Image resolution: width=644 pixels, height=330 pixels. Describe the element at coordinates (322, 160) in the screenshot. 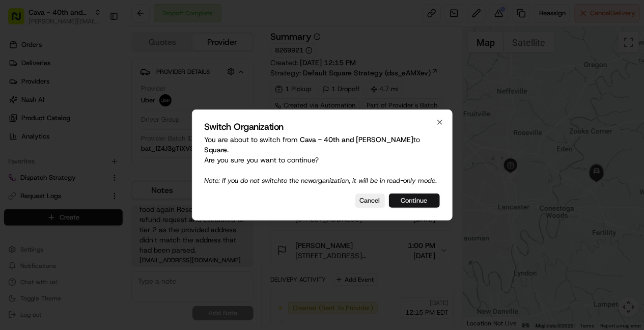

I see `p: You are about to switch from to . Are you sure you want to continue?` at that location.